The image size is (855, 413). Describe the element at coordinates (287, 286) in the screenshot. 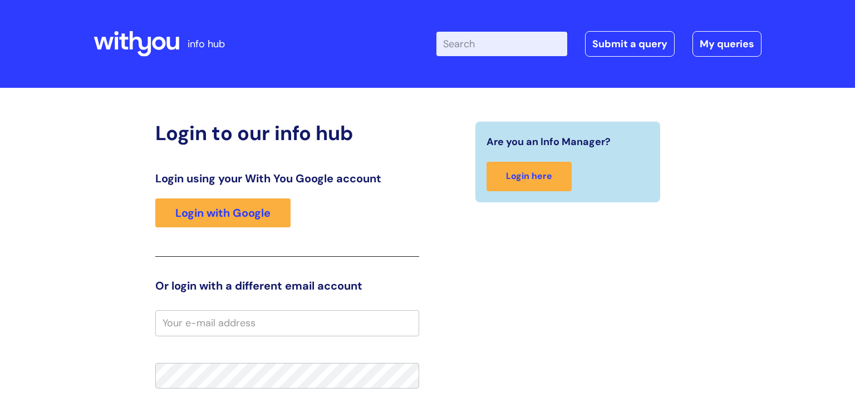

I see `h3: Or login with a different email account` at that location.